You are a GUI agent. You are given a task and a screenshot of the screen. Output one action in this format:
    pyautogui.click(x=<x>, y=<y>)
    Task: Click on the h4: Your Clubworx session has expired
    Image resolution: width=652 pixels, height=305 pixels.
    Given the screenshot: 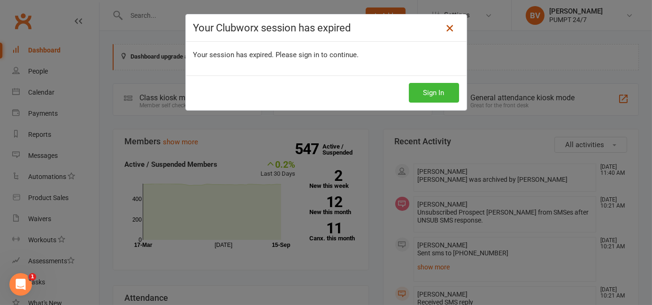 What is the action you would take?
    pyautogui.click(x=326, y=28)
    